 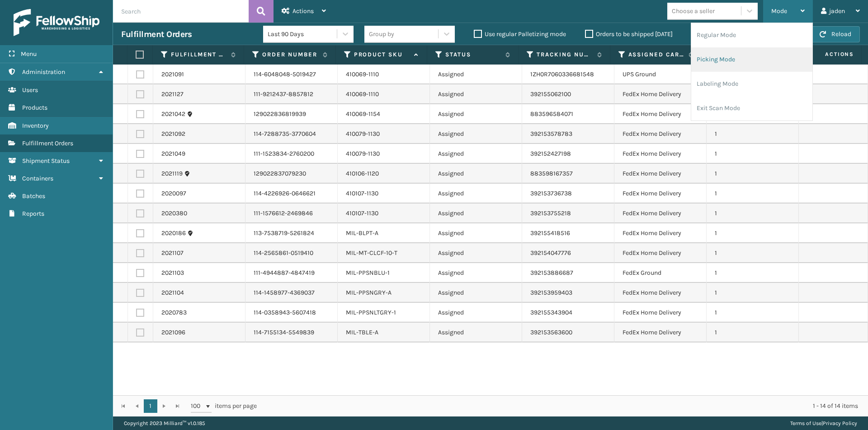 What do you see at coordinates (563, 406) in the screenshot?
I see `div: 1 - 14 of 14 items` at bounding box center [563, 406].